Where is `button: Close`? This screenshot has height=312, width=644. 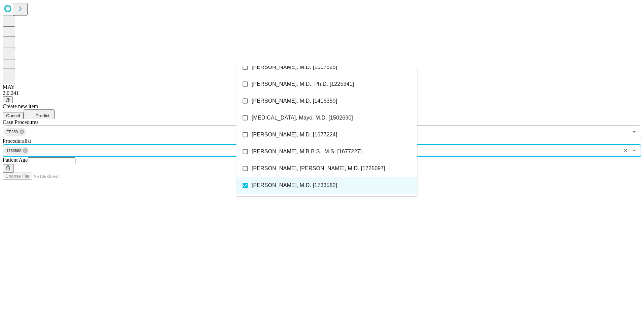
button: Close is located at coordinates (634, 150).